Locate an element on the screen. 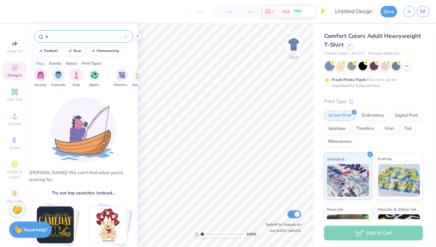 The image size is (436, 247). span: Puff Ink is located at coordinates (385, 159).